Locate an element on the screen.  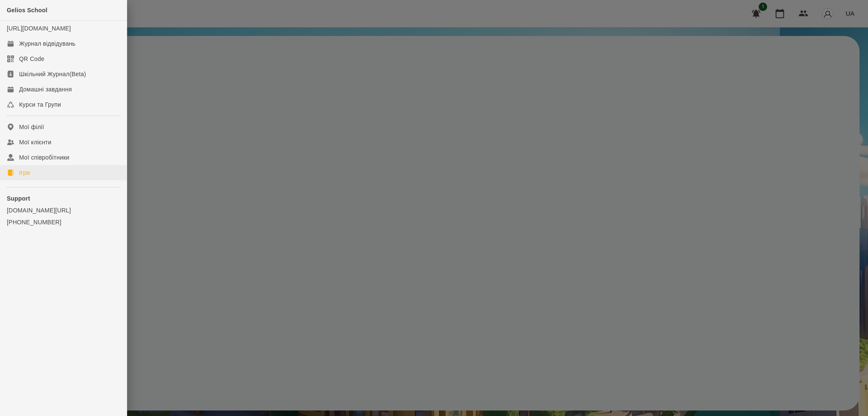
span: Gelios School is located at coordinates (27, 10).